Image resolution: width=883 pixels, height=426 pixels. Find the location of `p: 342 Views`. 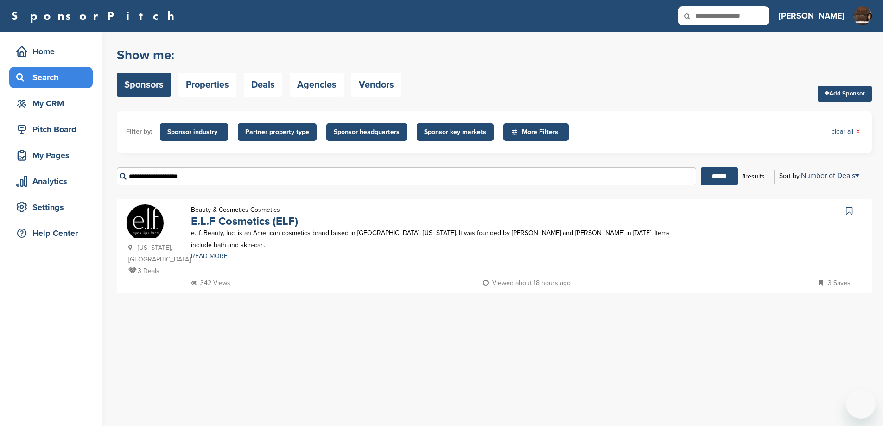

p: 342 Views is located at coordinates (210, 283).